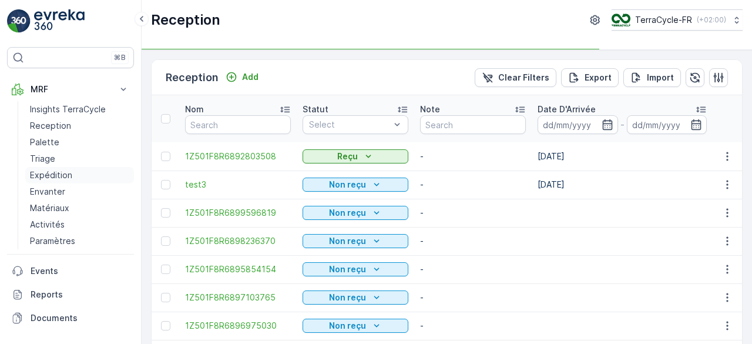 The height and width of the screenshot is (344, 752). What do you see at coordinates (71, 271) in the screenshot?
I see `a: Events` at bounding box center [71, 271].